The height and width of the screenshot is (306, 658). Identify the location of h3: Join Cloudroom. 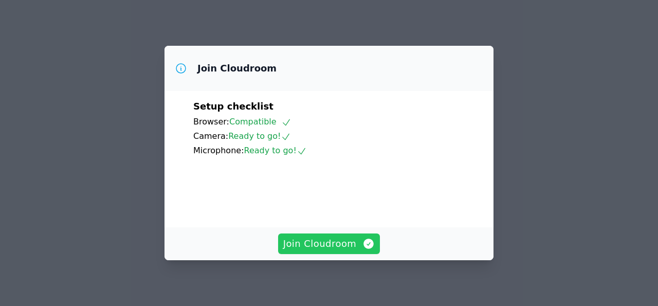
(237, 68).